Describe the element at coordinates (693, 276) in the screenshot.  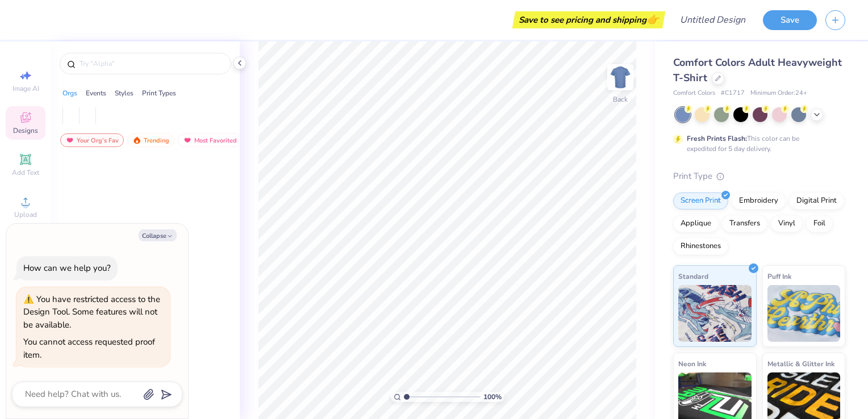
I see `span: Standard` at that location.